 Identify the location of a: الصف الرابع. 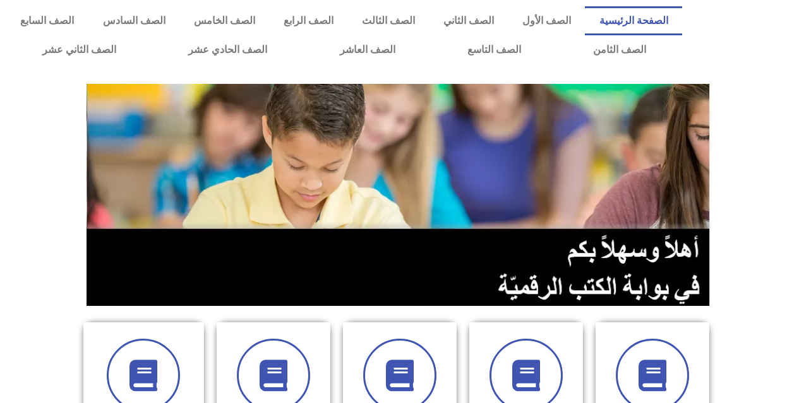
(308, 21).